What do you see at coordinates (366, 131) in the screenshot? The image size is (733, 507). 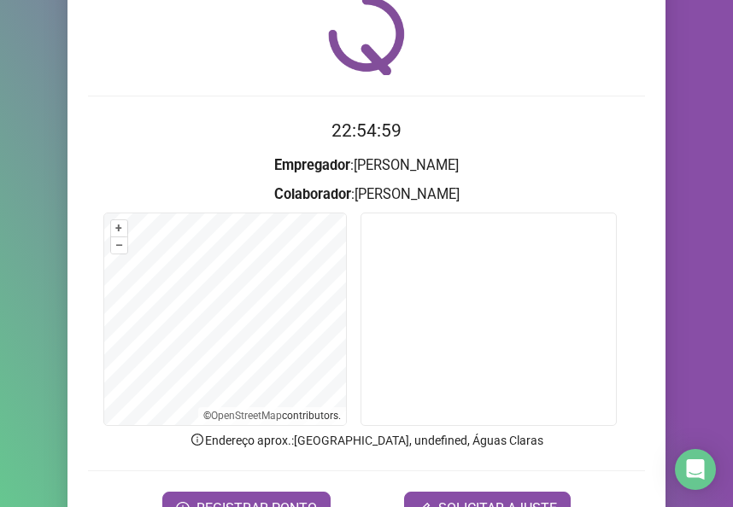 I see `time: 22:54:59` at bounding box center [366, 131].